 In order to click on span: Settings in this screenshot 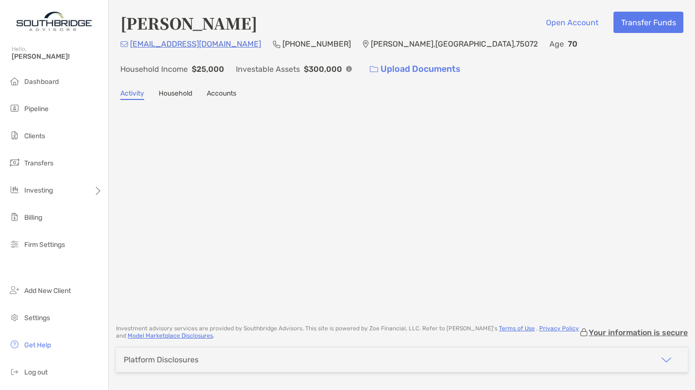, I will do `click(37, 318)`.